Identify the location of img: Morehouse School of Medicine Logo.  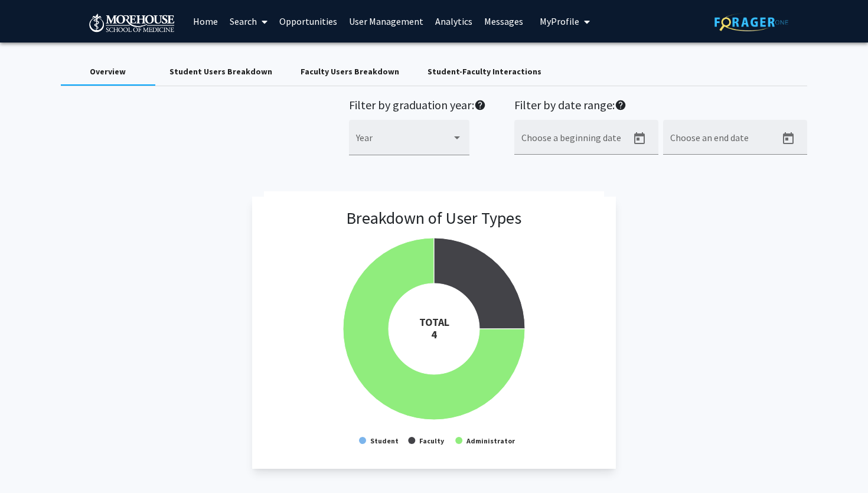
(132, 22).